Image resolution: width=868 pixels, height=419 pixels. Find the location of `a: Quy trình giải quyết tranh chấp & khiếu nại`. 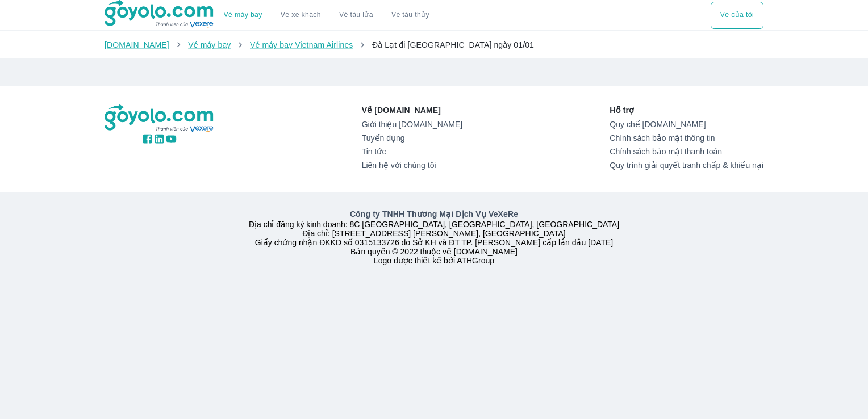

a: Quy trình giải quyết tranh chấp & khiếu nại is located at coordinates (686, 166).